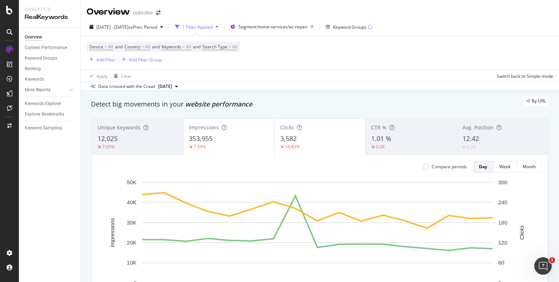 The image size is (559, 282). Describe the element at coordinates (131, 243) in the screenshot. I see `text: 20K` at that location.